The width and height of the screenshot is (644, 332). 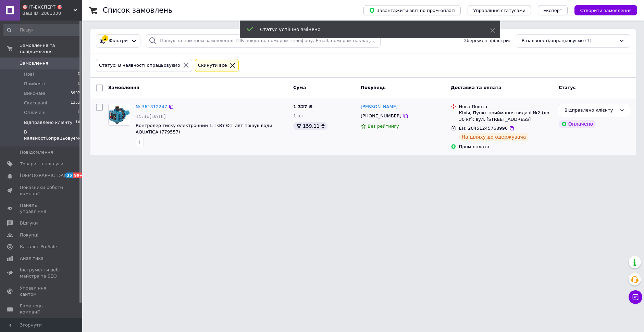 I want to click on span: 1353, so click(x=75, y=103).